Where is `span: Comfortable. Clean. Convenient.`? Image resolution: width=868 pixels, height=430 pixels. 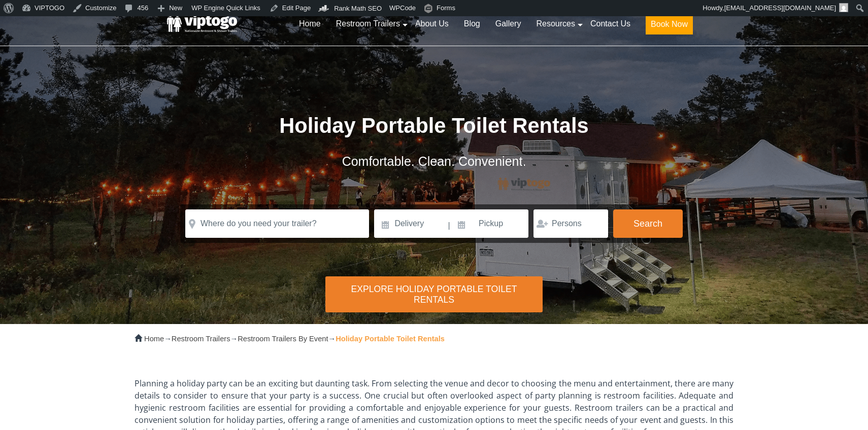
span: Comfortable. Clean. Convenient. is located at coordinates (434, 161).